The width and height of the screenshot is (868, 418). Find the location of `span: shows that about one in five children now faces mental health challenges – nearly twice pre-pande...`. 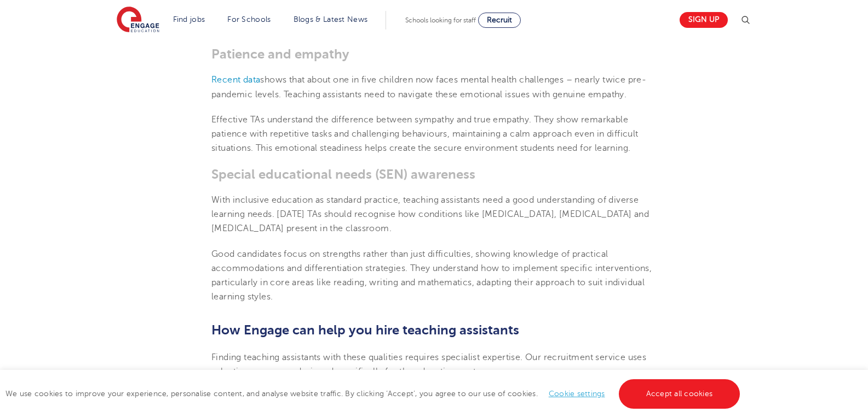

span: shows that about one in five children now faces mental health challenges – nearly twice pre-pande... is located at coordinates (429, 87).